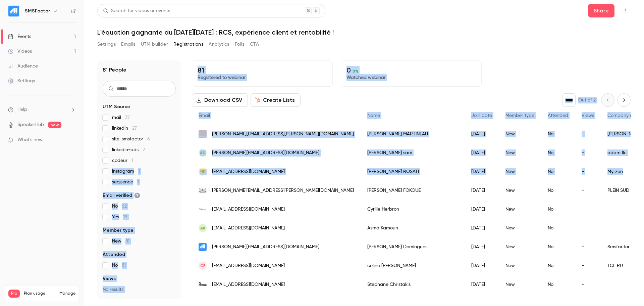  I want to click on span: instagram, so click(126, 171).